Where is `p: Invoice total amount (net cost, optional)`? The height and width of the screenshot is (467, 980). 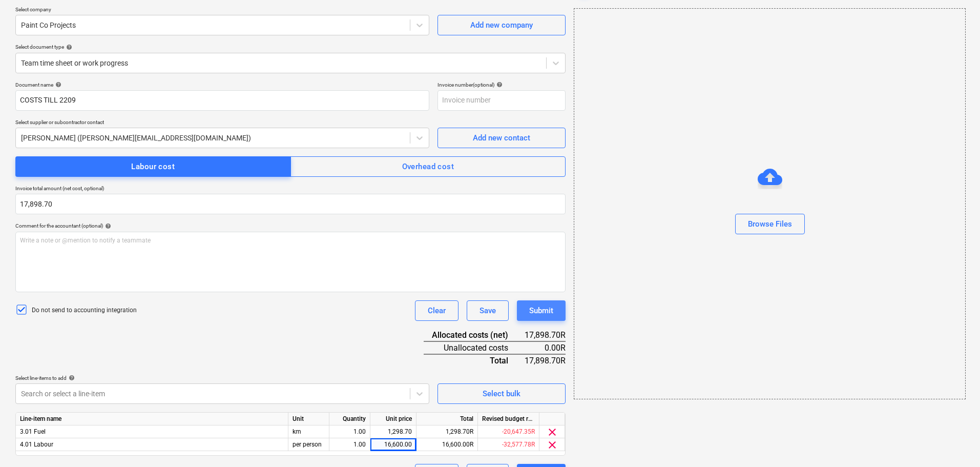 p: Invoice total amount (net cost, optional) is located at coordinates (291, 189).